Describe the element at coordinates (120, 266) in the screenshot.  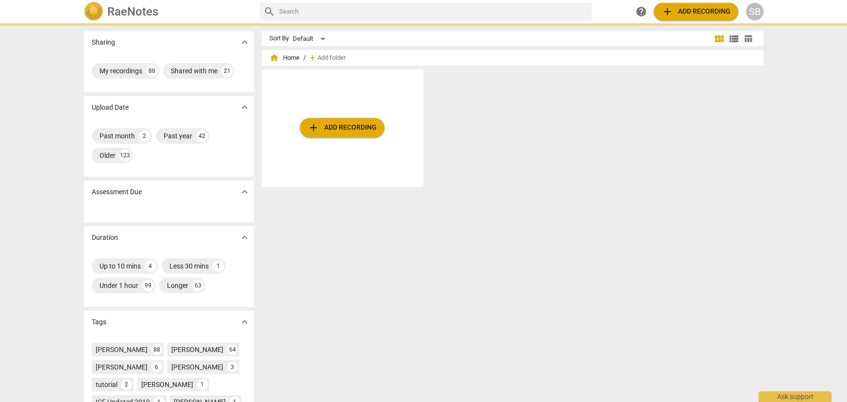
I see `div: Up to 10 mins` at that location.